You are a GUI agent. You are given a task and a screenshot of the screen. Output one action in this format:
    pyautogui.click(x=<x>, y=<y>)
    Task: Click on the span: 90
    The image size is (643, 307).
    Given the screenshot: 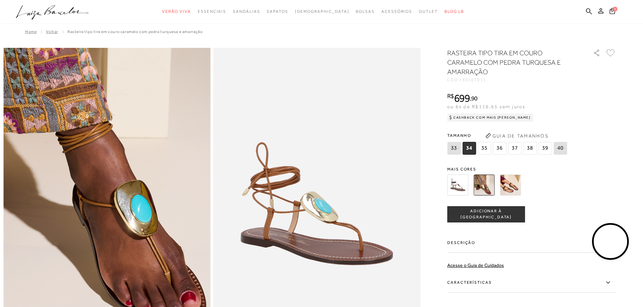 What is the action you would take?
    pyautogui.click(x=474, y=98)
    